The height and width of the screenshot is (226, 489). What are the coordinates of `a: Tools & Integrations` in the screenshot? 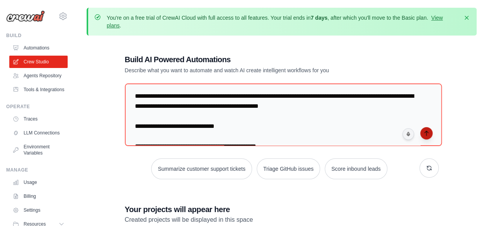 It's located at (38, 90).